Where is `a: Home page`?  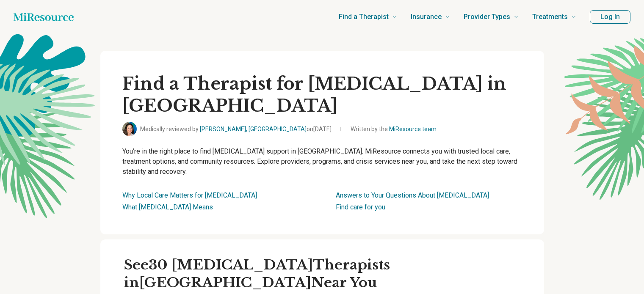
a: Home page is located at coordinates (43, 17).